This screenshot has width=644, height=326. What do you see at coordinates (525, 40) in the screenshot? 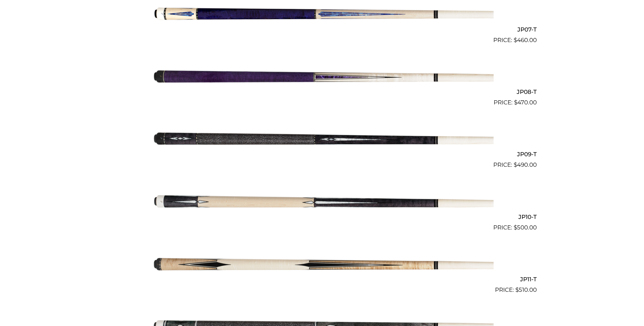
I see `bdi: 460.00` at bounding box center [525, 40].